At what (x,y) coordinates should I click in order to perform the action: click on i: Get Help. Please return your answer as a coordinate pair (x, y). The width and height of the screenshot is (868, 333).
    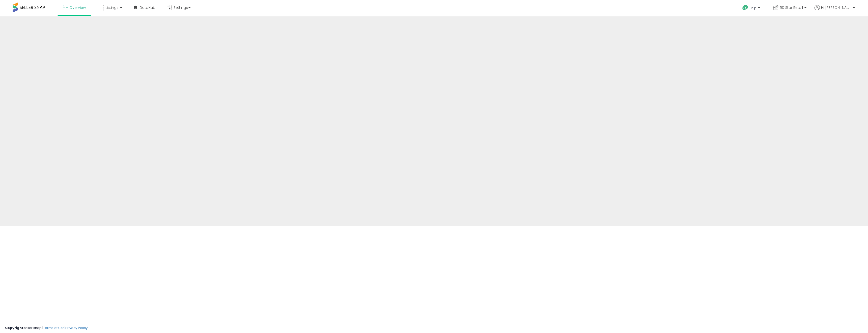
    Looking at the image, I should click on (746, 7).